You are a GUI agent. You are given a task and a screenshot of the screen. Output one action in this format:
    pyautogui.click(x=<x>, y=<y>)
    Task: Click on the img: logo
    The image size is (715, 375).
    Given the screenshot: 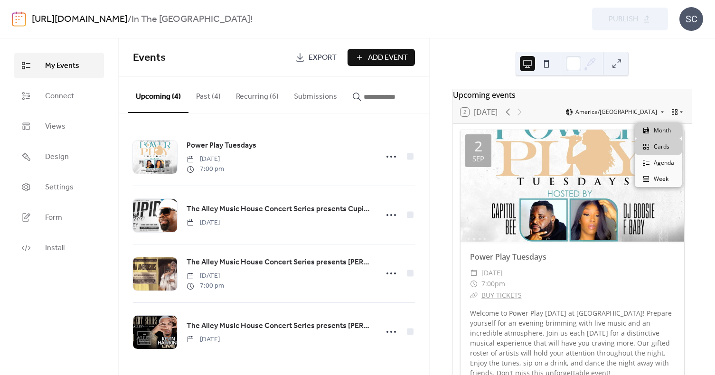 What is the action you would take?
    pyautogui.click(x=19, y=19)
    